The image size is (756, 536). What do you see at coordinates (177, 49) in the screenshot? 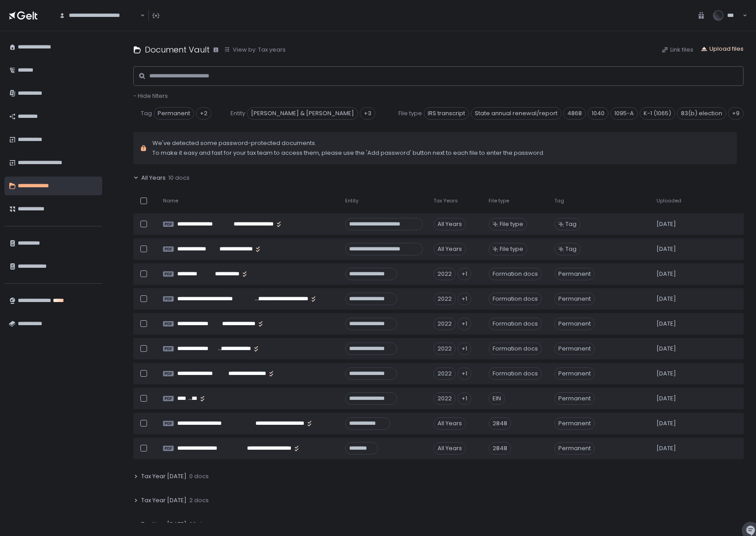
I see `h1: Document Vault` at bounding box center [177, 49].